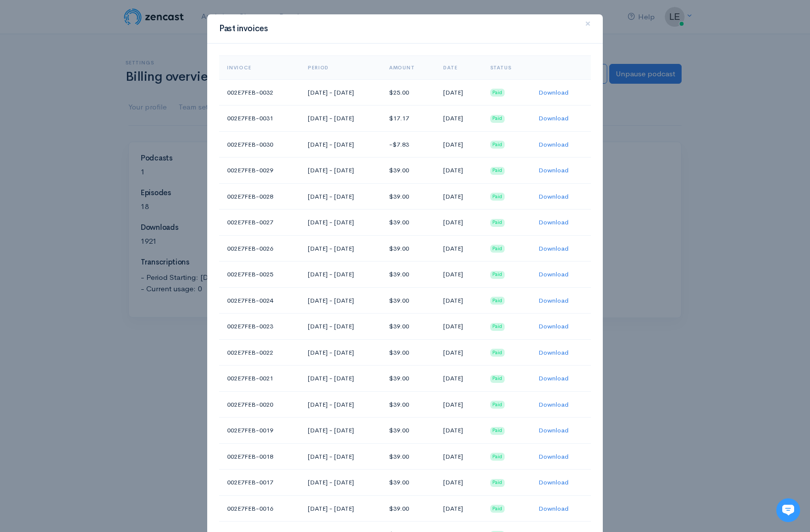 The image size is (810, 532). What do you see at coordinates (408, 92) in the screenshot?
I see `td: $25.00` at bounding box center [408, 92].